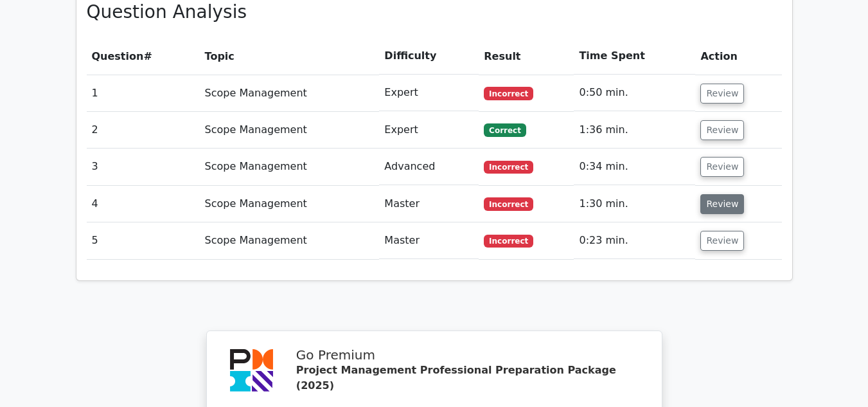  Describe the element at coordinates (143, 93) in the screenshot. I see `td: 1` at that location.